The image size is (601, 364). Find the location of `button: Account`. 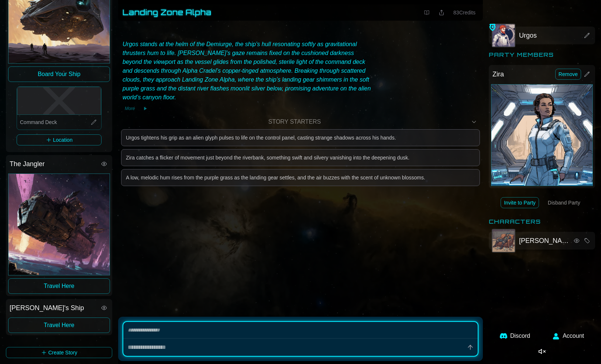

button: Account is located at coordinates (568, 336).